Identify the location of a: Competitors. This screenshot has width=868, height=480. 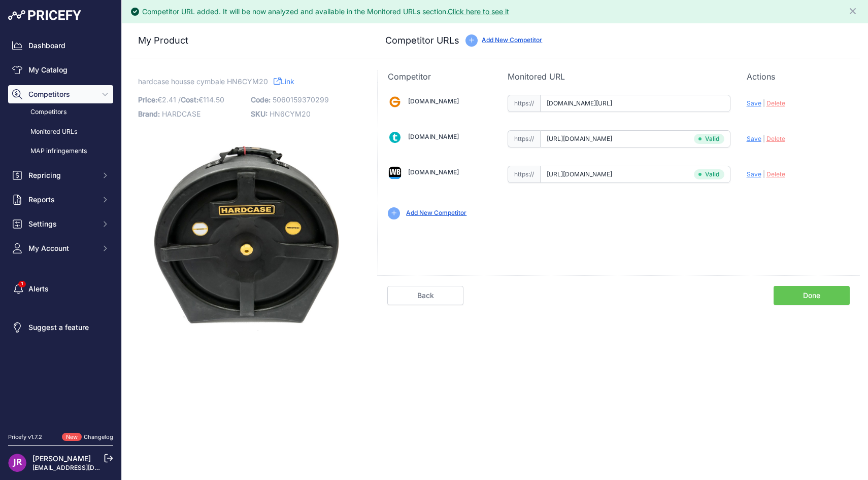
(60, 112).